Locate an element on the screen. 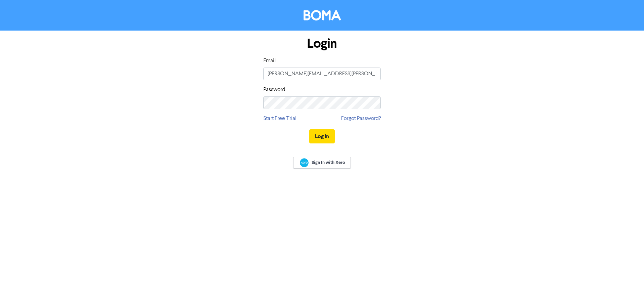  a: Start Free Trial is located at coordinates (280, 119).